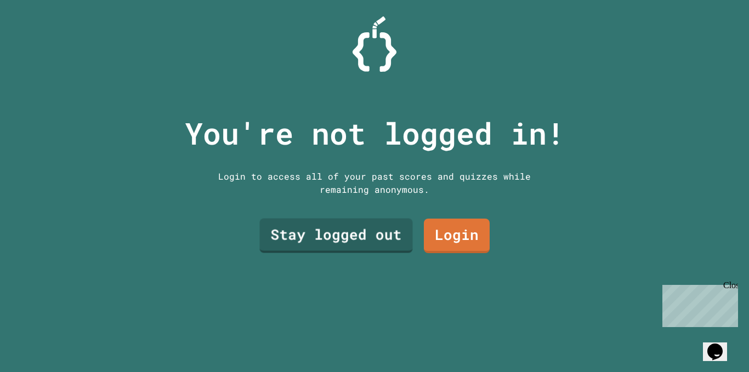 This screenshot has width=749, height=372. I want to click on div: Login to access all of your past scores and quizzes while remaining anonymous., so click(374, 183).